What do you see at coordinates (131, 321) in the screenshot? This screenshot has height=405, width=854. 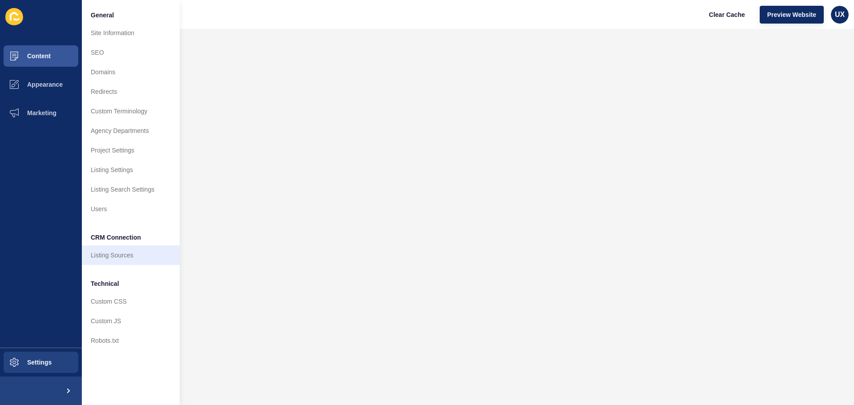 I see `a: Custom JS` at bounding box center [131, 321].